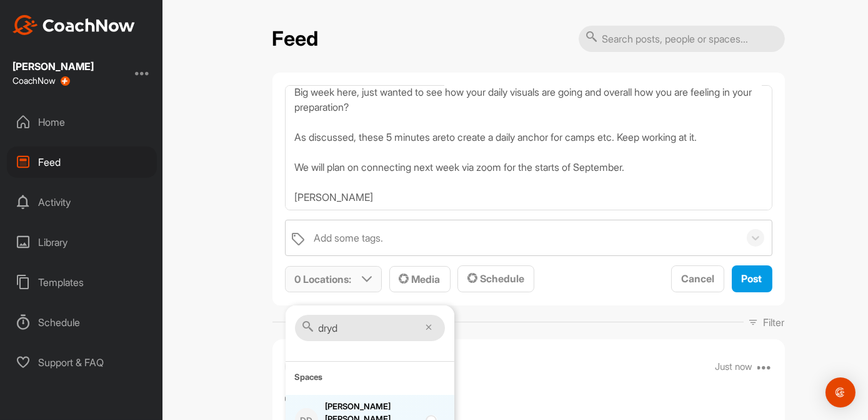  Describe the element at coordinates (82, 362) in the screenshot. I see `div: Support & FAQ` at that location.